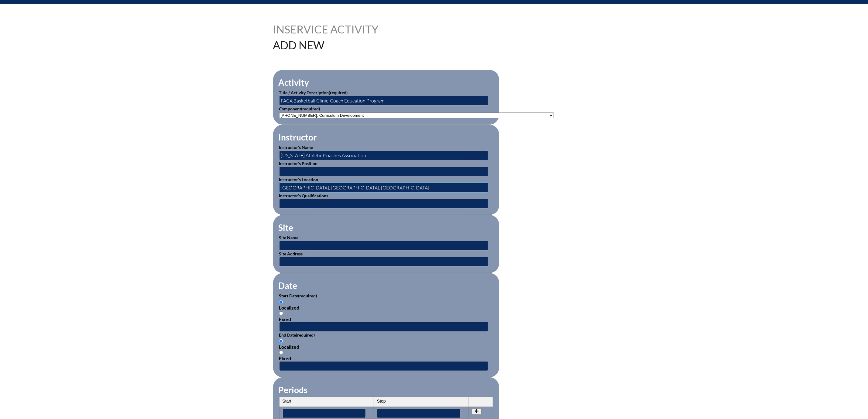 The image size is (868, 419). I want to click on th: Start, so click(327, 402).